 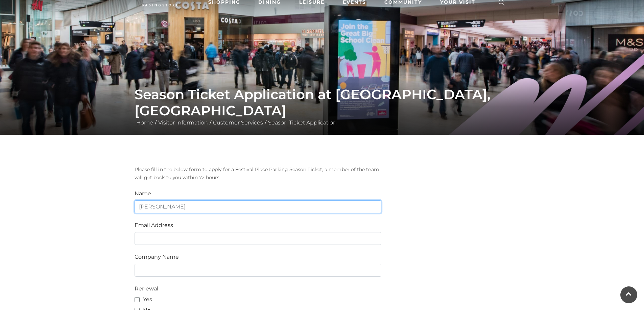 I want to click on label: Renewal, so click(x=147, y=289).